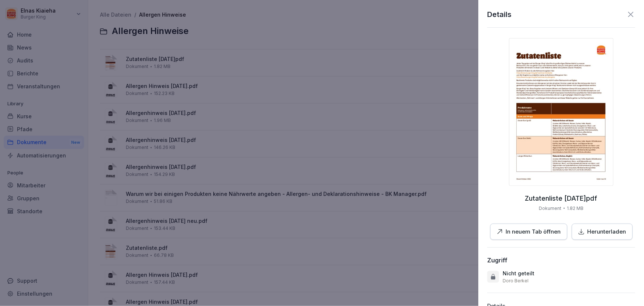 The height and width of the screenshot is (306, 644). I want to click on p: Zutatenliste Okt 25.pdf, so click(561, 199).